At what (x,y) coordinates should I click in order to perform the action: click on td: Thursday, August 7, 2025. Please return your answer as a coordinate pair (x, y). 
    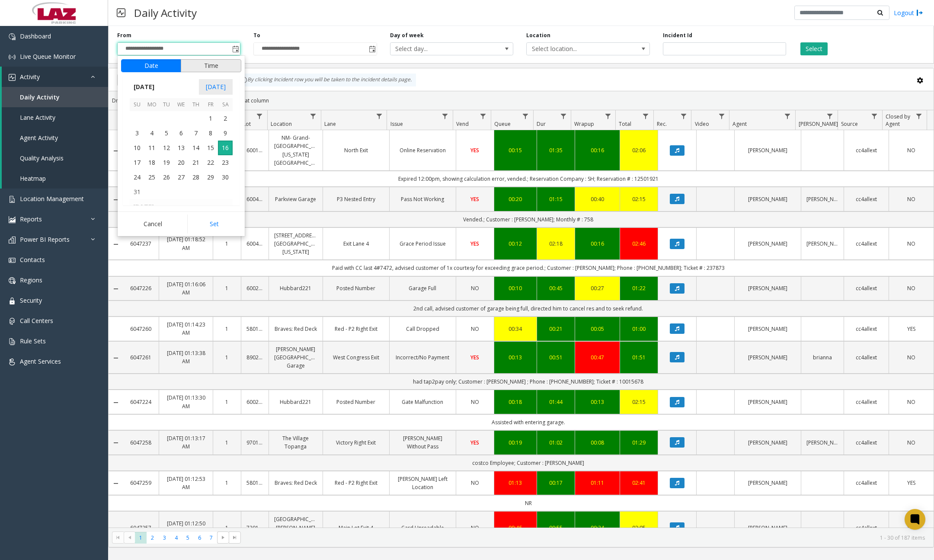
    Looking at the image, I should click on (196, 133).